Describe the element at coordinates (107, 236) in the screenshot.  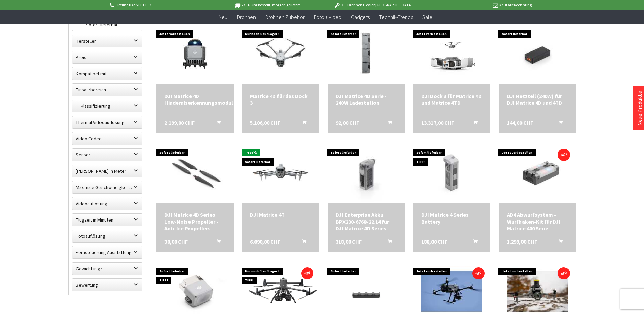
I see `label: Fotoauflösung` at that location.